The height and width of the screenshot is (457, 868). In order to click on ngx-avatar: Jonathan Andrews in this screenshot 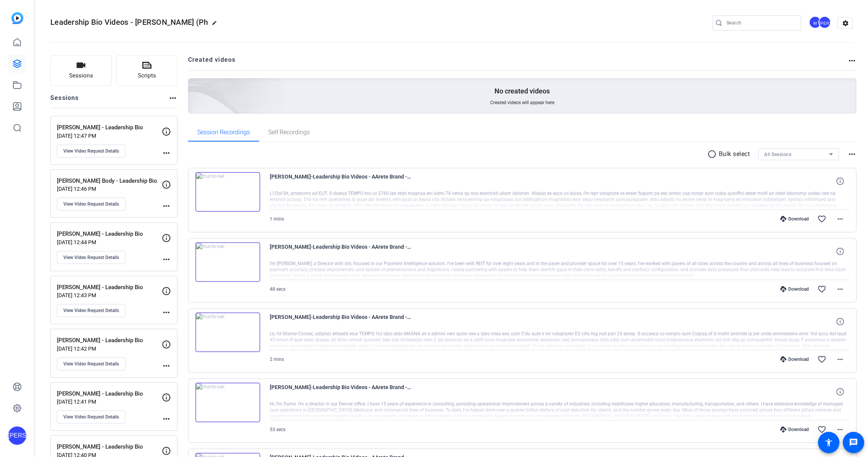, I will do `click(825, 23)`.